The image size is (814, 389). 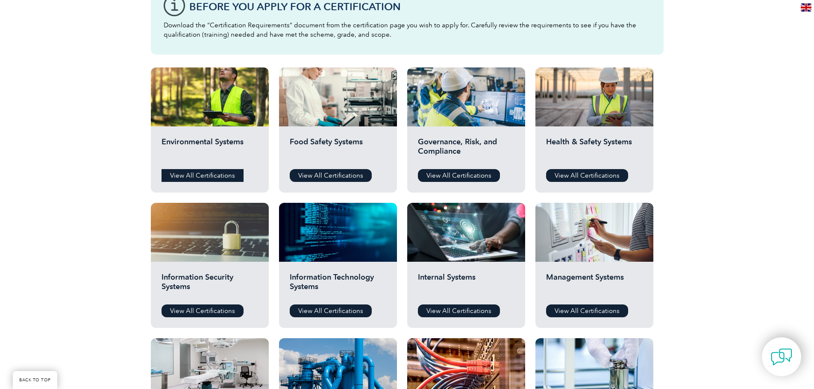 What do you see at coordinates (338, 150) in the screenshot?
I see `h2: Food Safety Systems` at bounding box center [338, 150].